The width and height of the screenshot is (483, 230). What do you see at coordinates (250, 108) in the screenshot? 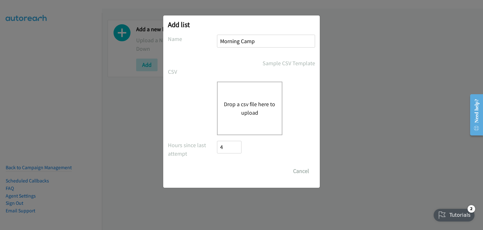
I see `button: Drop a csv file here to upload` at bounding box center [250, 108].